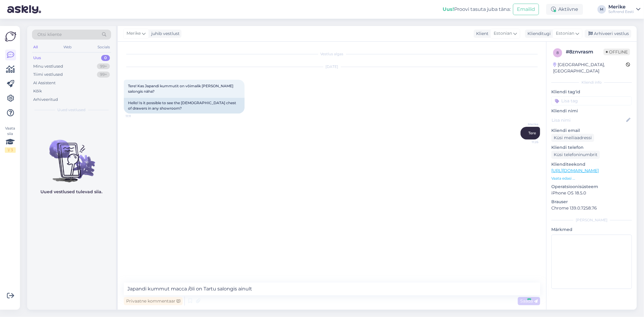 The width and height of the screenshot is (644, 317). What do you see at coordinates (71, 110) in the screenshot?
I see `span: Uued vestlused` at bounding box center [71, 110].